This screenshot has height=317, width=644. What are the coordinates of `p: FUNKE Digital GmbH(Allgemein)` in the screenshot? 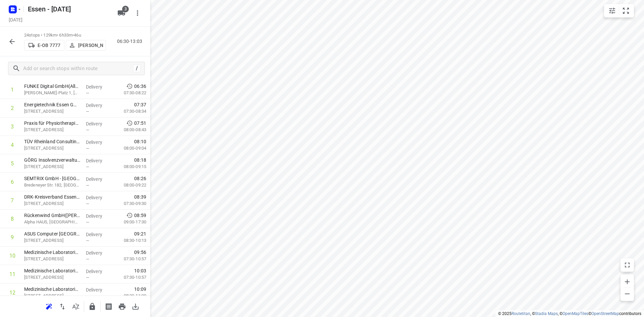 It's located at (52, 86).